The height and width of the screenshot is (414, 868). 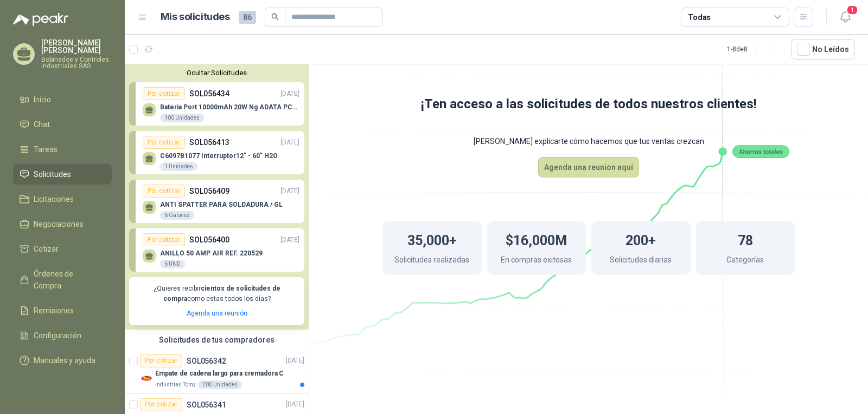 I want to click on p: En compras exitosas, so click(x=536, y=261).